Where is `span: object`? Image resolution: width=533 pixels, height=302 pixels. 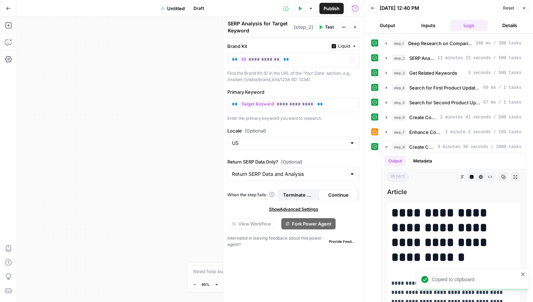
span: object is located at coordinates (398, 177).